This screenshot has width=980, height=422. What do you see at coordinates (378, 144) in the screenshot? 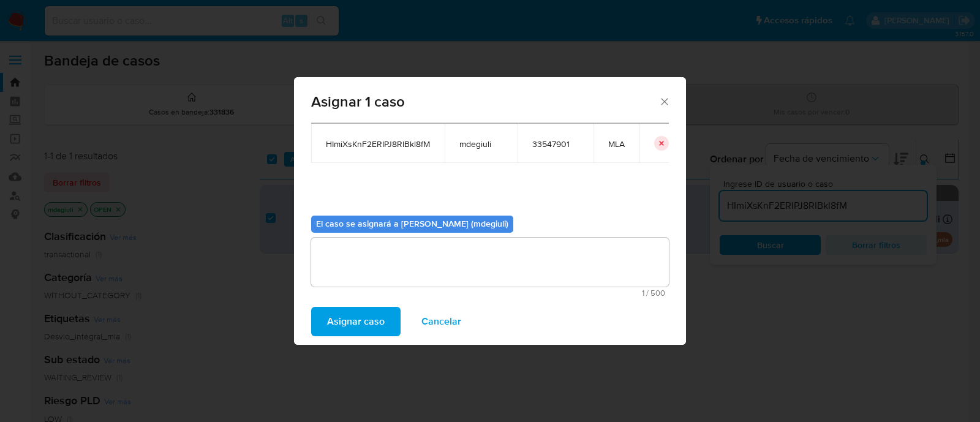
I see `span: HImiXsKnF2ERIPJ8RIBkl8fM` at bounding box center [378, 144].